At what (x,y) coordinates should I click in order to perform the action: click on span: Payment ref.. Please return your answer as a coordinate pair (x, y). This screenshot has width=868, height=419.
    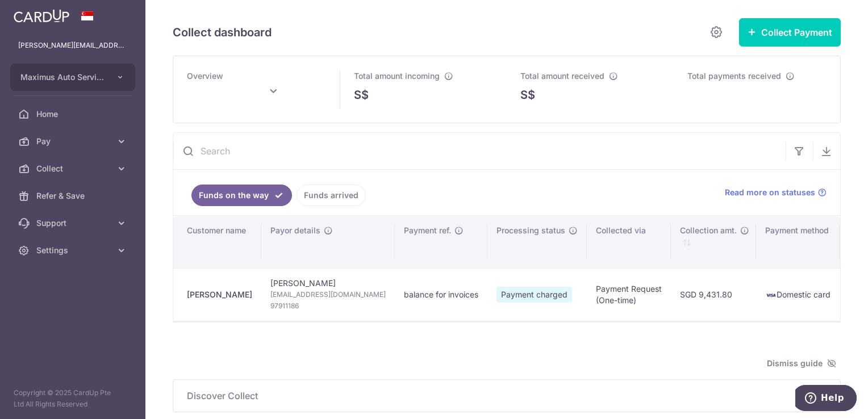
    Looking at the image, I should click on (427, 231).